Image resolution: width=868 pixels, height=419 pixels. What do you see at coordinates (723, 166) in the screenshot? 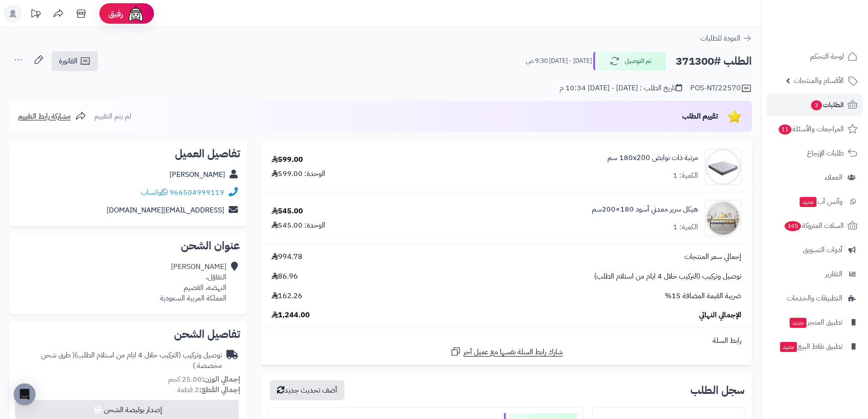
I see `img: 1702708315-RS-09-90x90.jpg` at bounding box center [723, 166].